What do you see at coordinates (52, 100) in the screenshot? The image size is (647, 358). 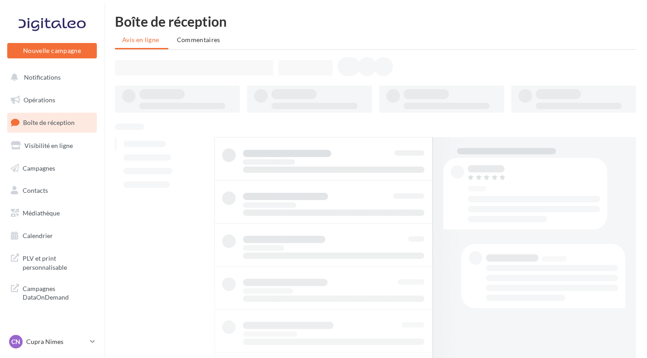 I see `a: Opérations` at bounding box center [52, 100].